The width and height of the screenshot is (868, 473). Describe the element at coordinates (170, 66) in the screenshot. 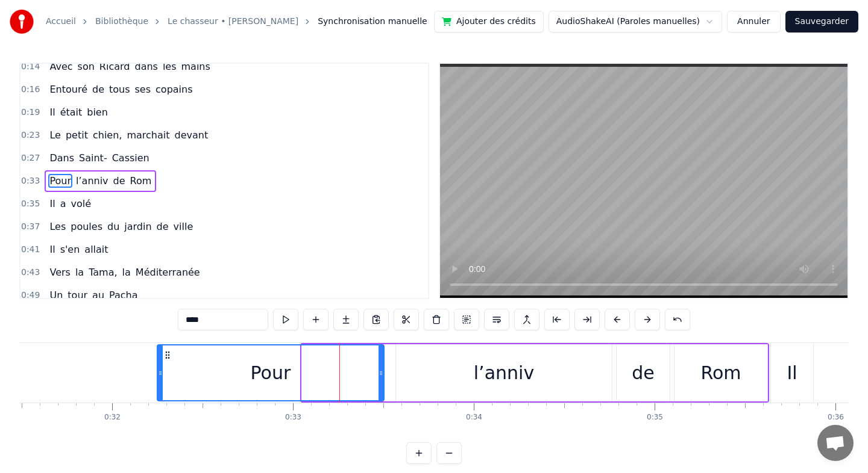

I see `span: les` at that location.